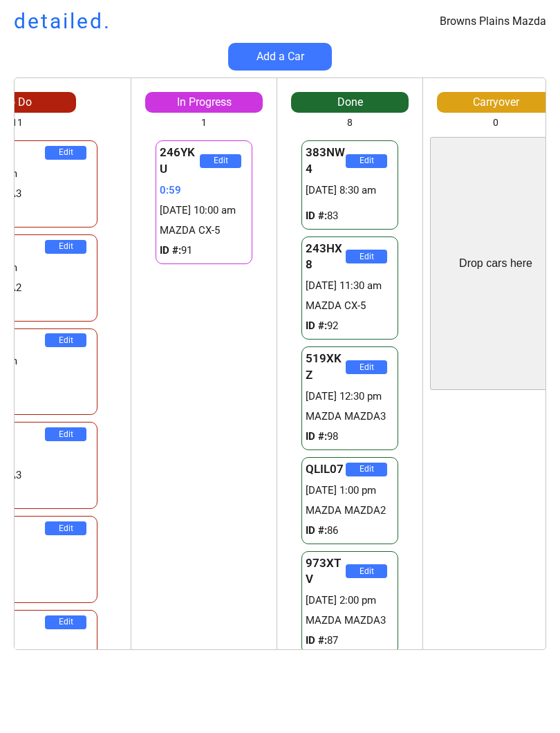 This screenshot has height=733, width=560. What do you see at coordinates (496, 102) in the screenshot?
I see `div: Carryover` at bounding box center [496, 102].